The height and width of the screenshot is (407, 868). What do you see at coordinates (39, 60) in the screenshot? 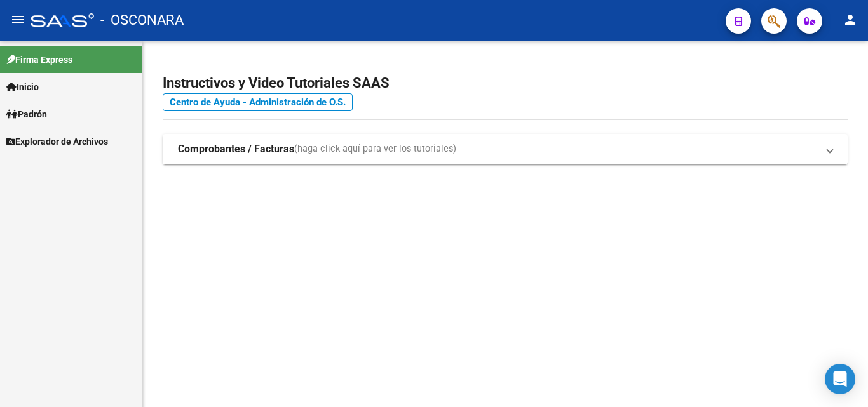
I see `span: Firma Express` at bounding box center [39, 60].